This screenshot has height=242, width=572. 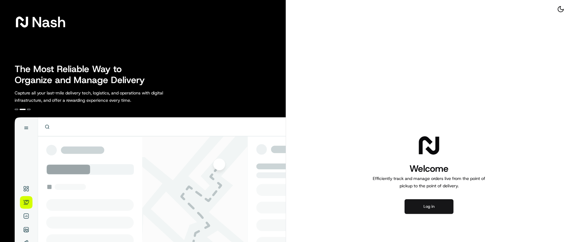 I want to click on span: Nash, so click(x=49, y=22).